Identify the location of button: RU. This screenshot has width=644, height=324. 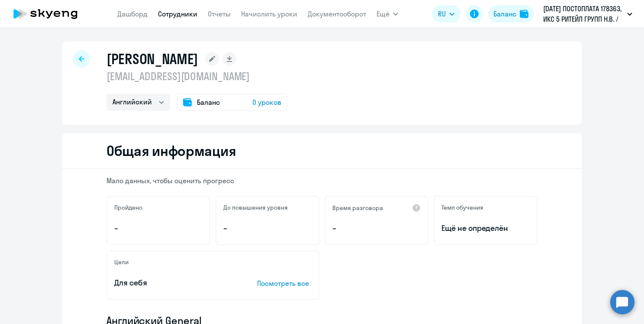
(446, 14).